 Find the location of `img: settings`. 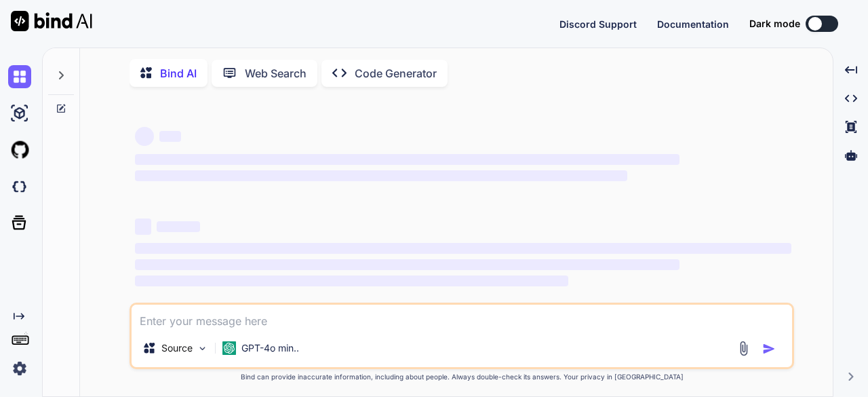

img: settings is located at coordinates (19, 368).